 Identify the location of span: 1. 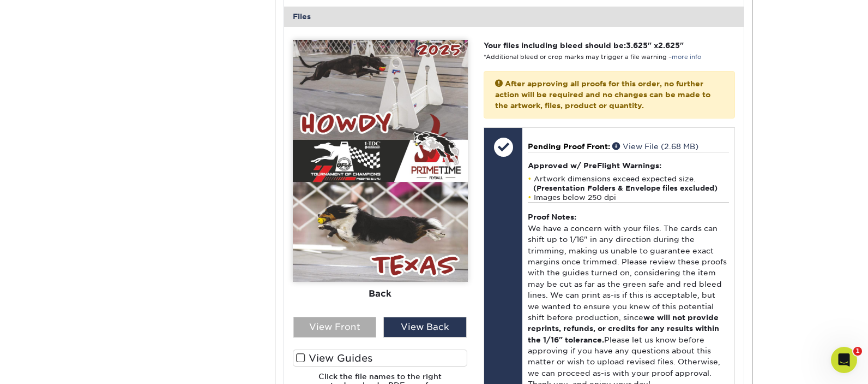
(858, 351).